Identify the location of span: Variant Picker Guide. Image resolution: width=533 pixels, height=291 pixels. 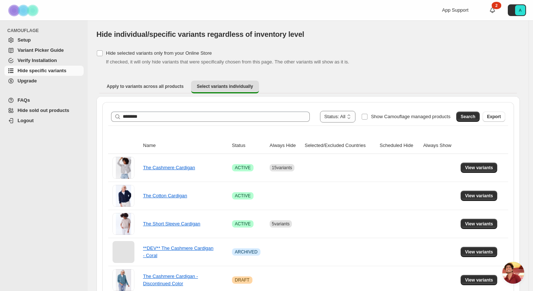
(41, 50).